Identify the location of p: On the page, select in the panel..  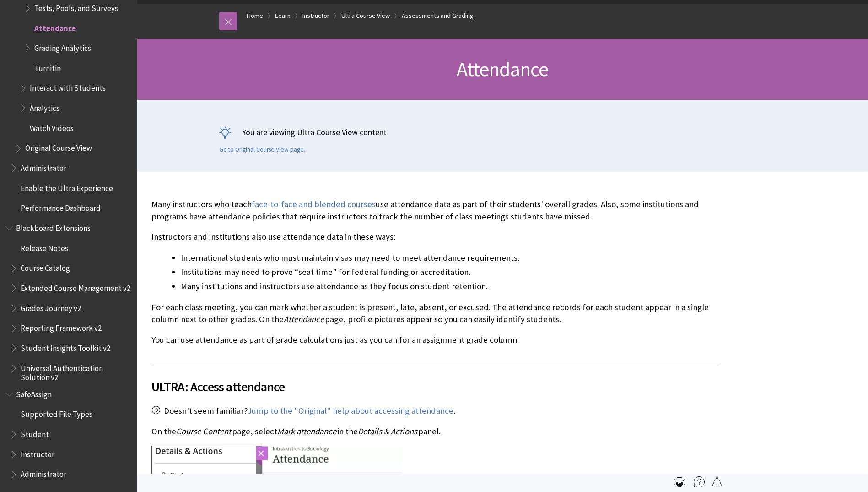
(435, 431).